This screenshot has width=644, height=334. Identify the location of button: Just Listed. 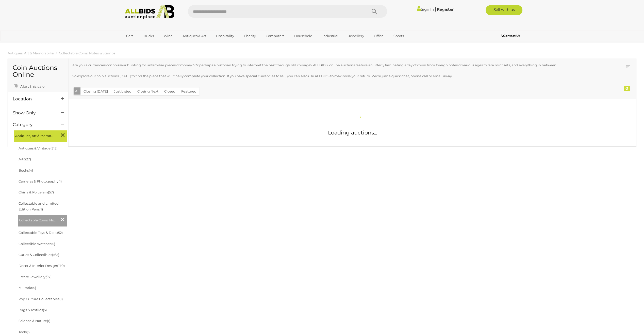
(123, 91).